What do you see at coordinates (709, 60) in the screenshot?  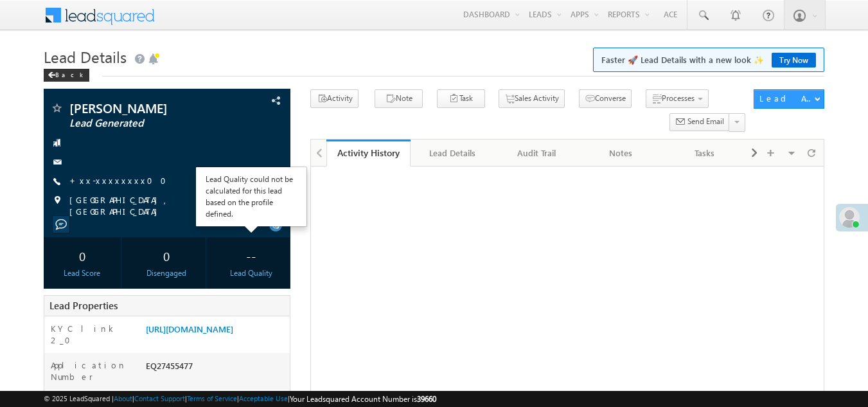 I see `span: Faster 🚀 Lead Details with a new look ✨` at bounding box center [709, 60].